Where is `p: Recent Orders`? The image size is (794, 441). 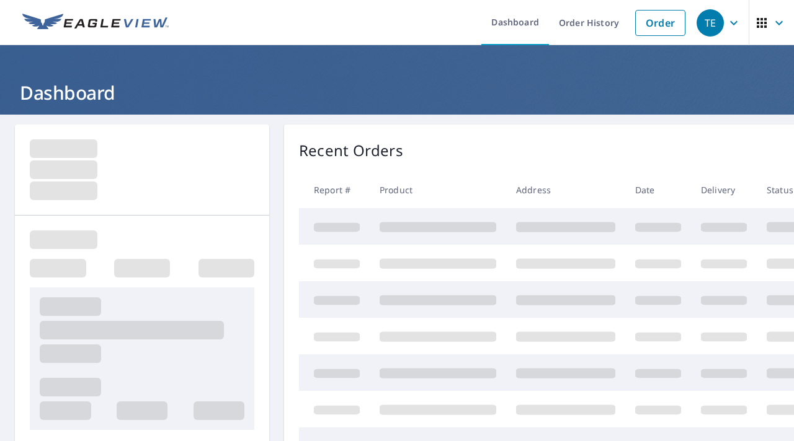
p: Recent Orders is located at coordinates (351, 151).